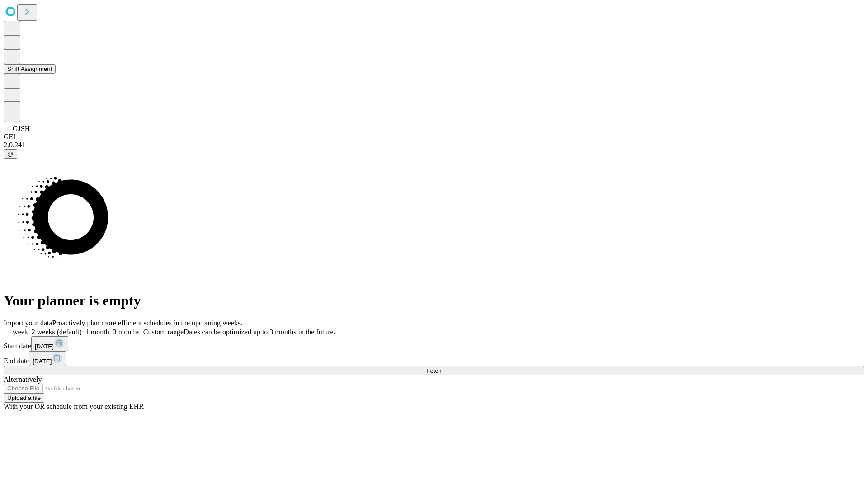 Image resolution: width=868 pixels, height=488 pixels. What do you see at coordinates (30, 69) in the screenshot?
I see `button: Shift Assignment` at bounding box center [30, 69].